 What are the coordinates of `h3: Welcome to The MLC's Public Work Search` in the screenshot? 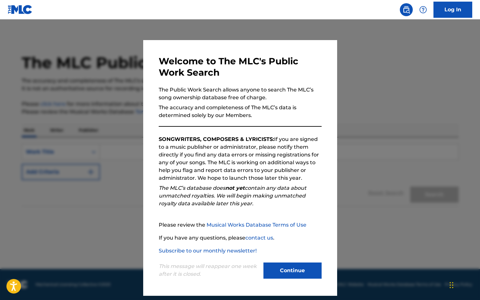 It's located at (240, 67).